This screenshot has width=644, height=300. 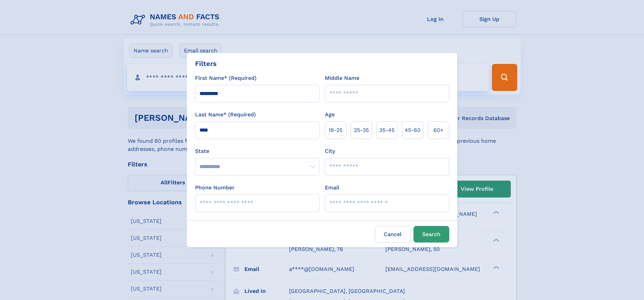 I want to click on label: City, so click(x=330, y=151).